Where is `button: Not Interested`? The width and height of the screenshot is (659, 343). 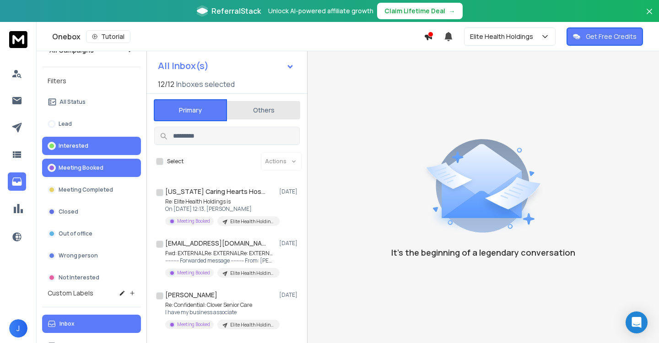
button: Not Interested is located at coordinates (92, 278).